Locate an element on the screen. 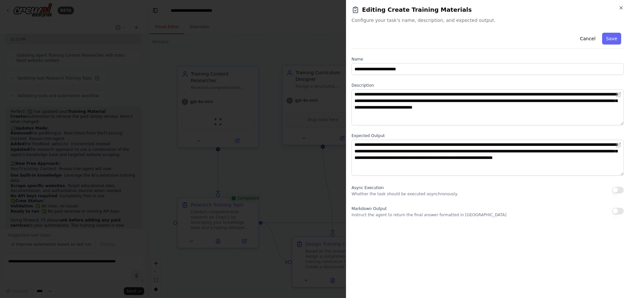 The width and height of the screenshot is (629, 298). button: Save is located at coordinates (612, 39).